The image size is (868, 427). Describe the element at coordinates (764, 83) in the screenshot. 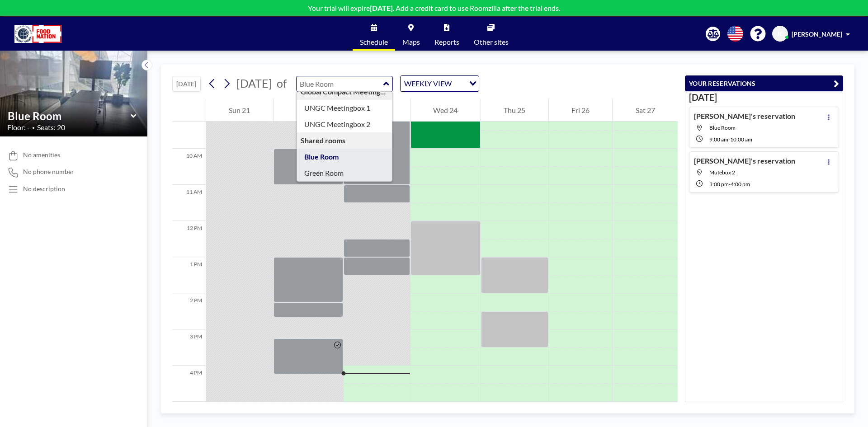

I see `button: YOUR RESERVATIONS` at that location.